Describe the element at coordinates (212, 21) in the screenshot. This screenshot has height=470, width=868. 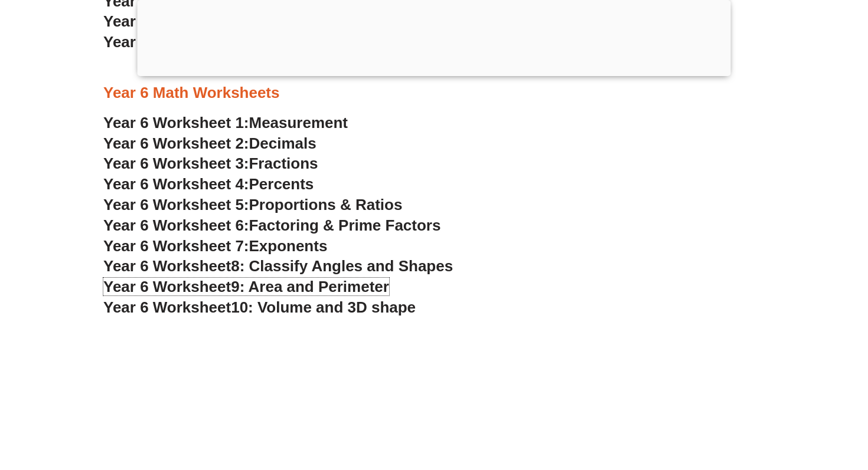
I see `a: Year 5 Worksheet 9: Decimals` at that location.